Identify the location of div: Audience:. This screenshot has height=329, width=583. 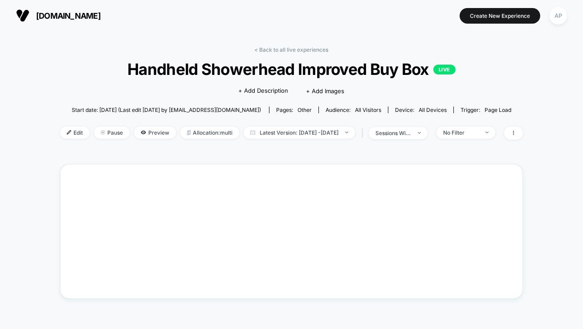
(353, 110).